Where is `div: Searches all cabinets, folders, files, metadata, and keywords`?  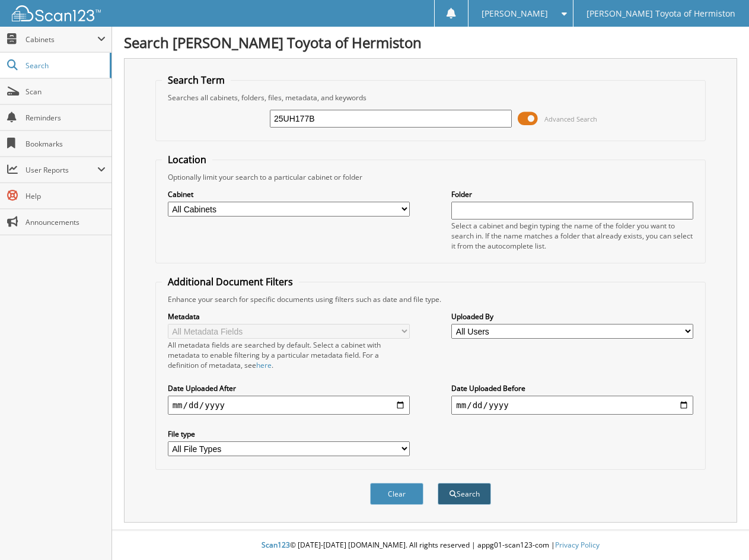 div: Searches all cabinets, folders, files, metadata, and keywords is located at coordinates (430, 97).